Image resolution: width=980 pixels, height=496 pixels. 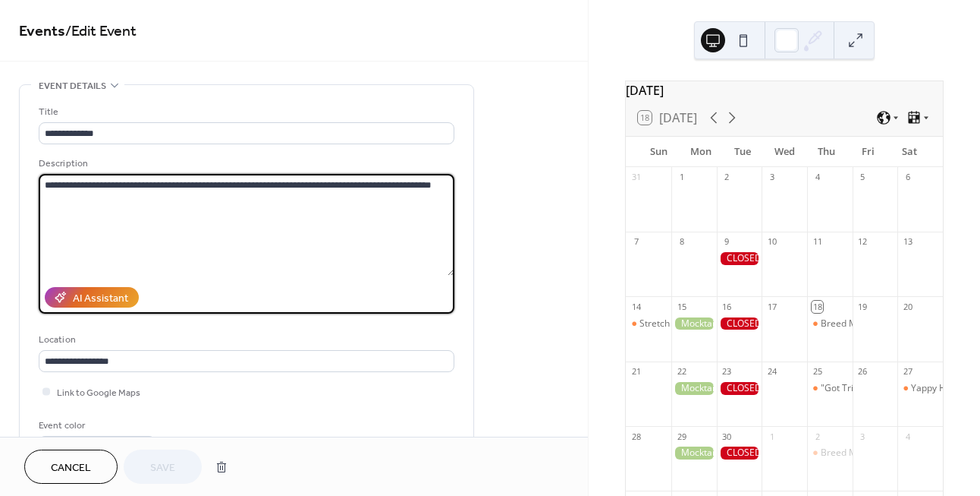 I want to click on div: Sun, so click(x=659, y=152).